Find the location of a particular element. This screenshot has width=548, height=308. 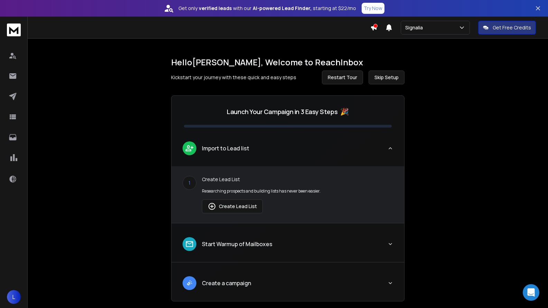

div: 1 is located at coordinates (189, 183).